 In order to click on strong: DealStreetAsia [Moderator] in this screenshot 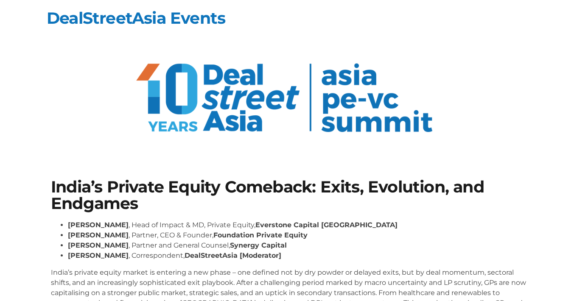, I will do `click(233, 255)`.